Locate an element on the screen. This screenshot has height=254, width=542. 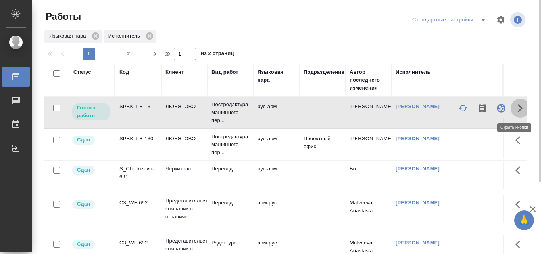
div: SPBK_LB-130 is located at coordinates (139, 139).